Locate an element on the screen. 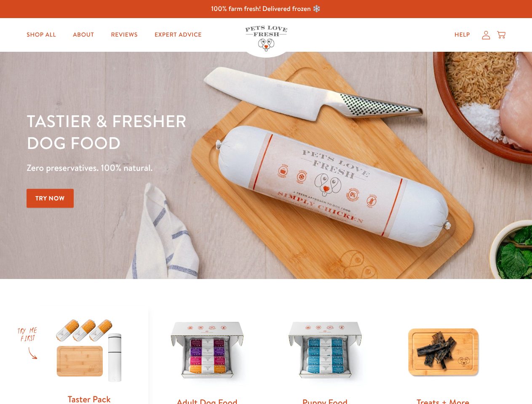  a: About is located at coordinates (83, 35).